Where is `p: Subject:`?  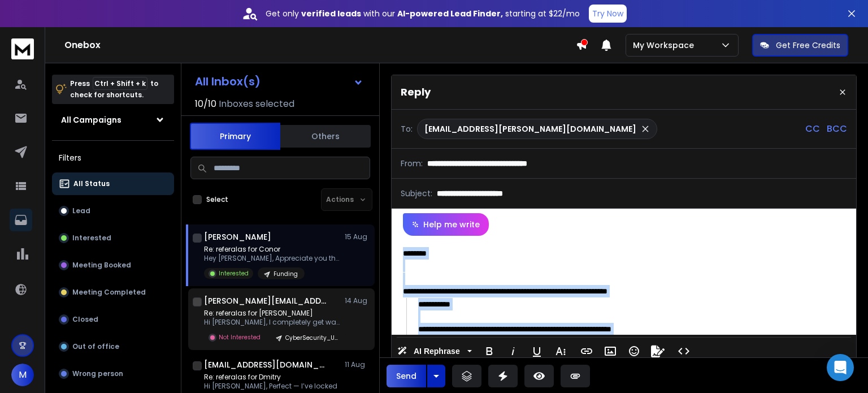
p: Subject: is located at coordinates (417, 194).